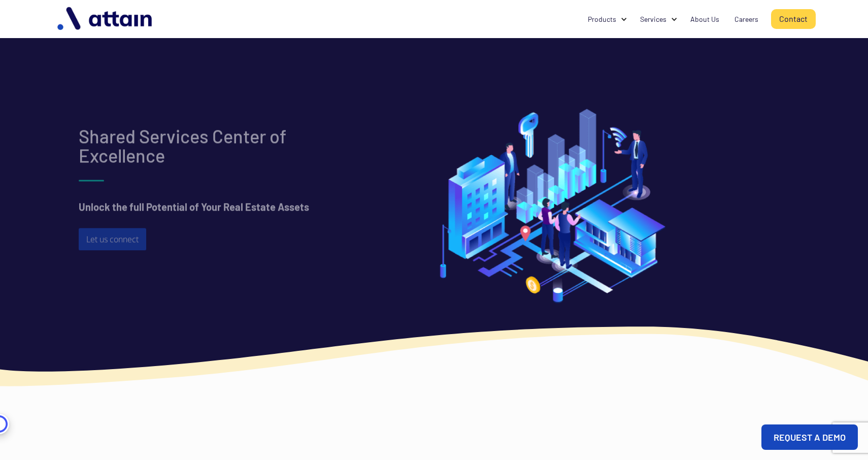  Describe the element at coordinates (746, 20) in the screenshot. I see `a: Careers` at that location.